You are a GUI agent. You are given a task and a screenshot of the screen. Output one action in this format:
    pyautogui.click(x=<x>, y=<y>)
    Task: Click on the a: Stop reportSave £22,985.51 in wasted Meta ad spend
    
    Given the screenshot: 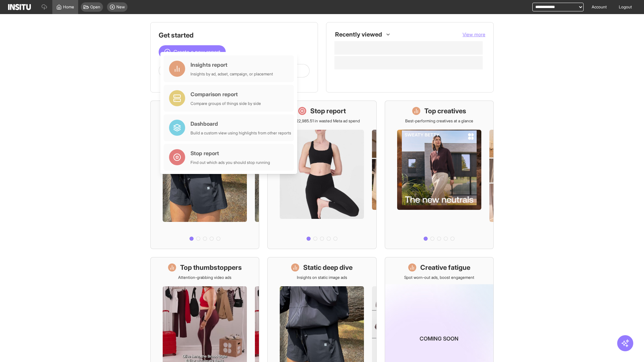 What is the action you would take?
    pyautogui.click(x=322, y=175)
    